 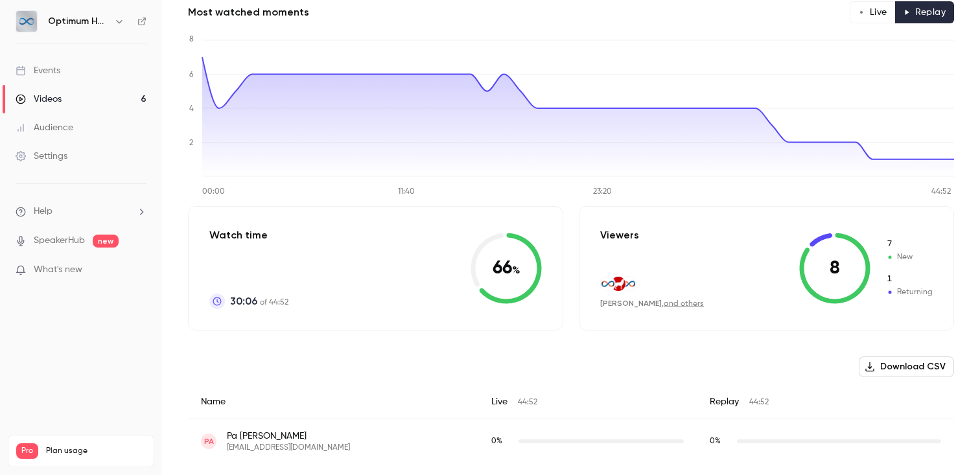 What do you see at coordinates (683, 304) in the screenshot?
I see `a: and others` at bounding box center [683, 304].